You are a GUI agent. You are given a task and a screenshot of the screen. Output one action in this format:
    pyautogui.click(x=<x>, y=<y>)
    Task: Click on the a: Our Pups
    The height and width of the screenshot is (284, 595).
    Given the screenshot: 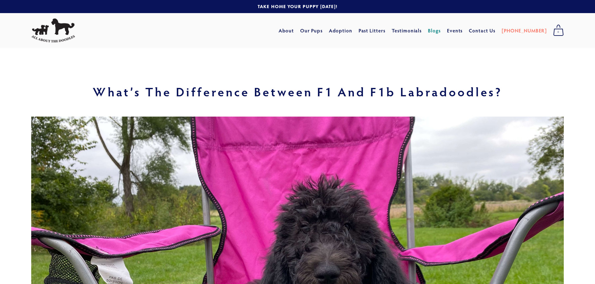 What is the action you would take?
    pyautogui.click(x=311, y=31)
    